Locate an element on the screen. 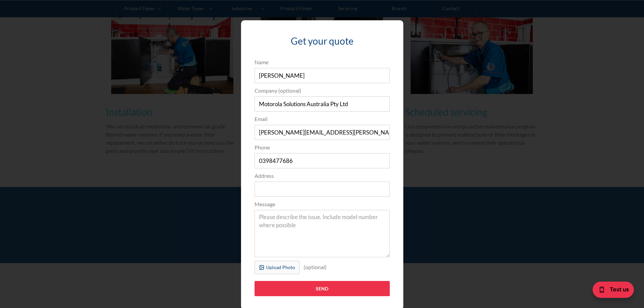 The image size is (644, 308). label: Message is located at coordinates (322, 204).